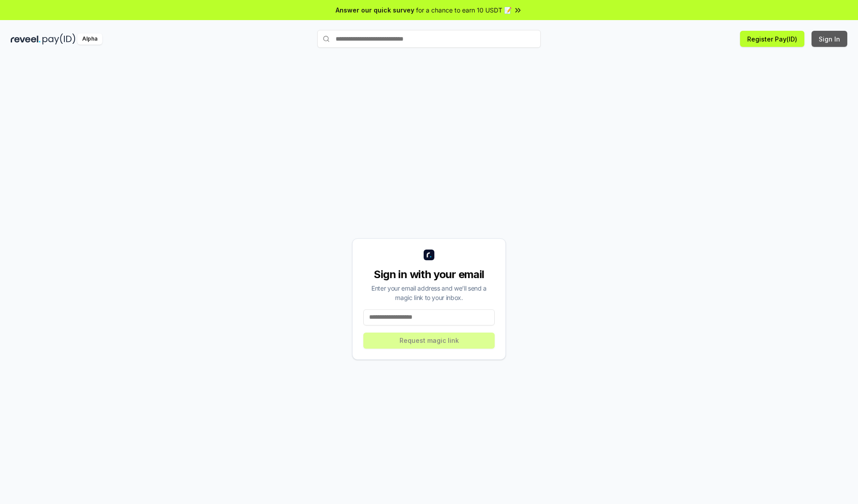 The width and height of the screenshot is (858, 504). What do you see at coordinates (90, 39) in the screenshot?
I see `div: Alpha` at bounding box center [90, 39].